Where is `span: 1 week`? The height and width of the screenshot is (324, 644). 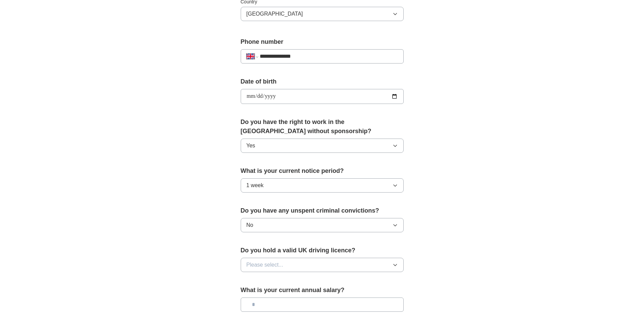
span: 1 week is located at coordinates (255, 185).